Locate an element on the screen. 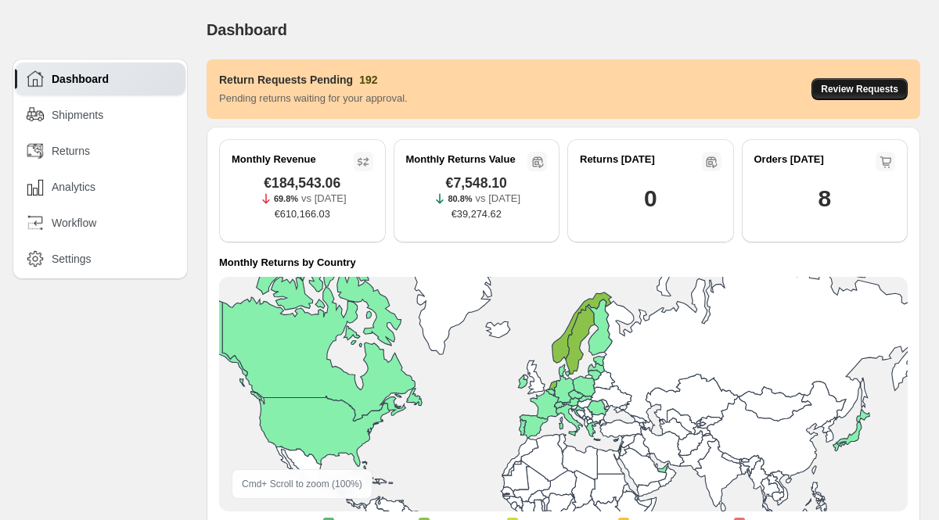 The height and width of the screenshot is (520, 939). span: €39,274.62 is located at coordinates (477, 214).